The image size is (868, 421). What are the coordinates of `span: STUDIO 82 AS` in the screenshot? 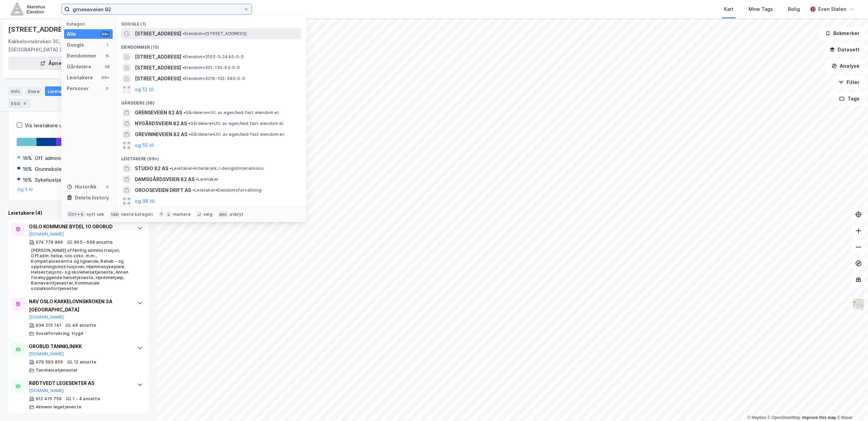 It's located at (152, 168).